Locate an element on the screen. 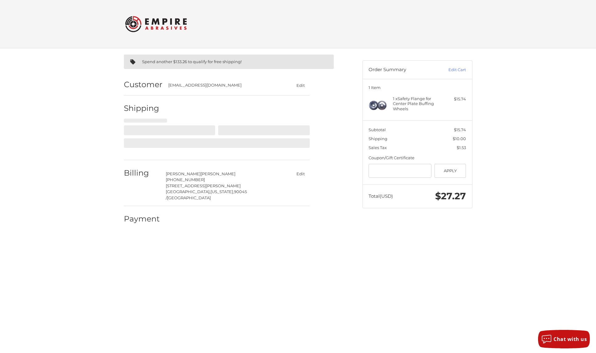 This screenshot has width=596, height=353. span: $15.74 is located at coordinates (460, 130).